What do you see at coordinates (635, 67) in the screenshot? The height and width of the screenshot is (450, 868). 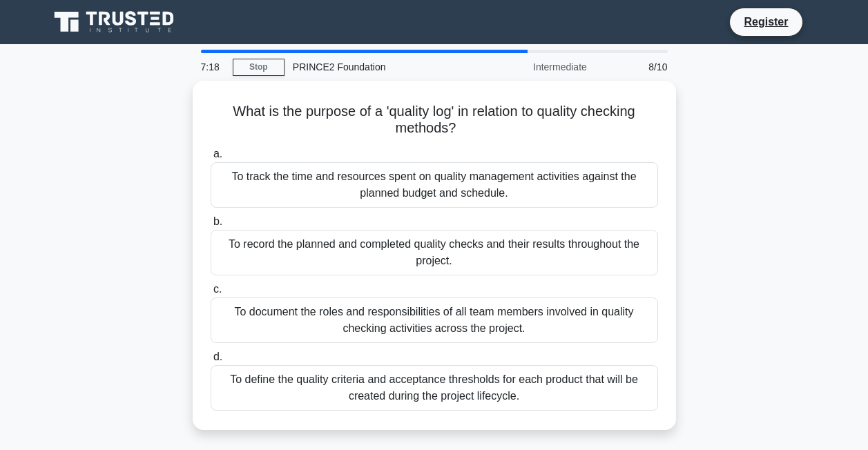 I see `div: 8/10` at bounding box center [635, 67].